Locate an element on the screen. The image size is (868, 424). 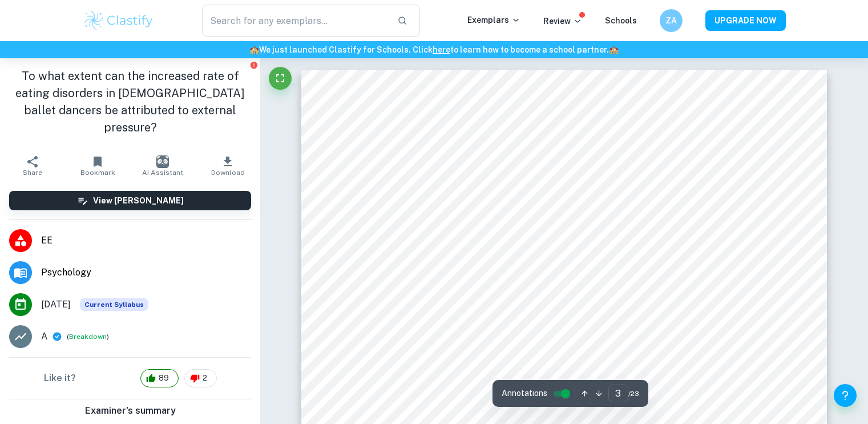
span: Download is located at coordinates (228, 173).